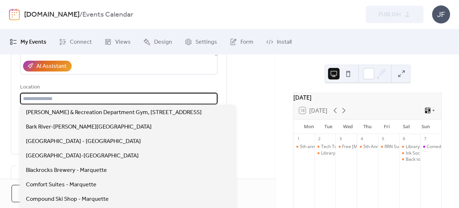 This screenshot has width=459, height=208. I want to click on div: Sun, so click(426, 126).